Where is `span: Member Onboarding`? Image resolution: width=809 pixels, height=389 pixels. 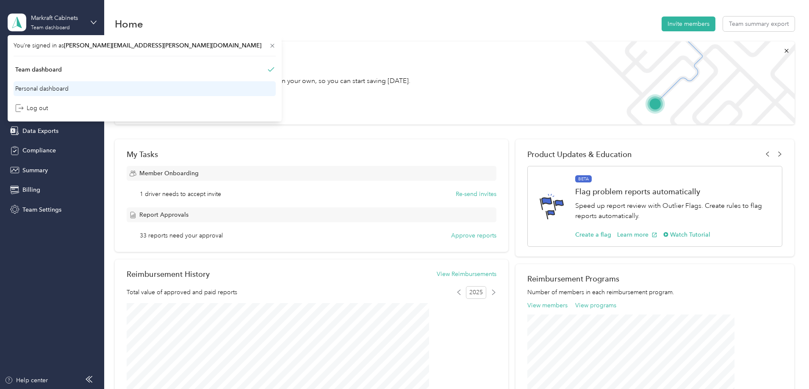
span: Member Onboarding is located at coordinates (169, 173).